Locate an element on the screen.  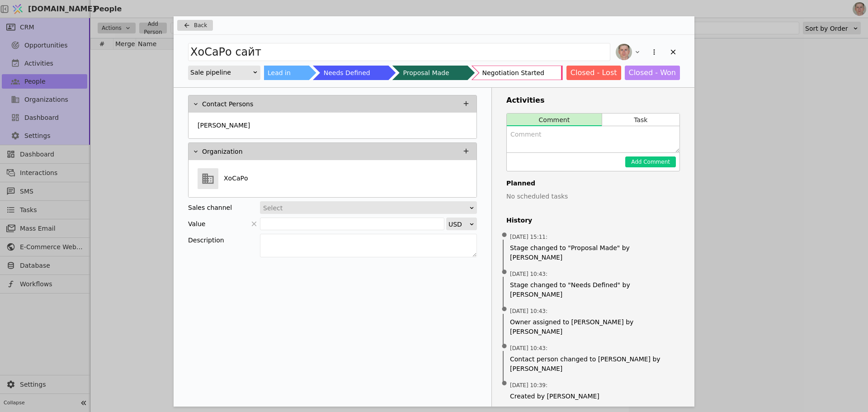
button: Closed - Lost is located at coordinates (593, 73).